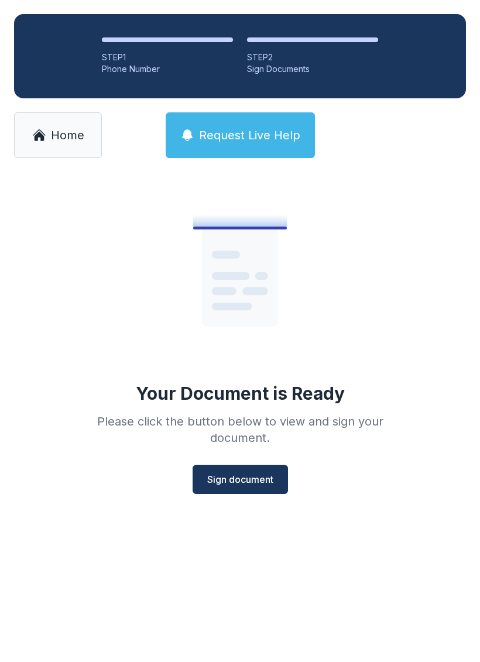 The width and height of the screenshot is (480, 662). What do you see at coordinates (167, 69) in the screenshot?
I see `div: Phone Number` at bounding box center [167, 69].